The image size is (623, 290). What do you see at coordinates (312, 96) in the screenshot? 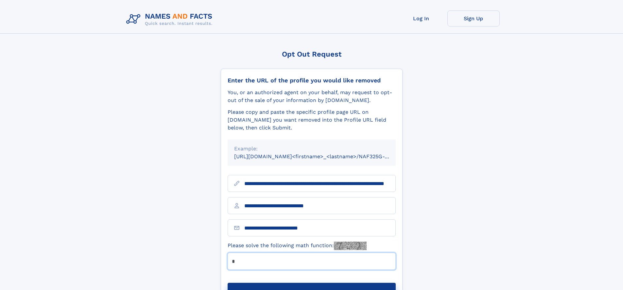
I see `div: You, or an authorized agent on your behalf, may request to opt-out of the sale of your informatio...` at bounding box center [312, 96].